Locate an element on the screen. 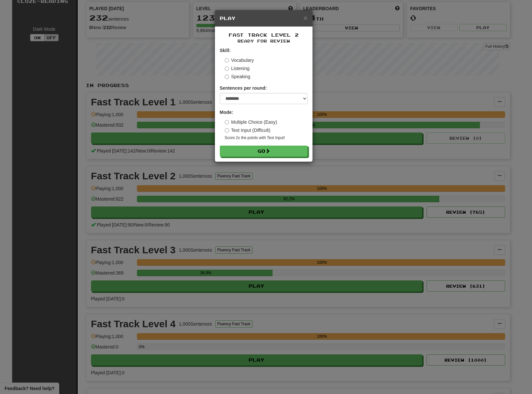  label: Vocabulary is located at coordinates (239, 60).